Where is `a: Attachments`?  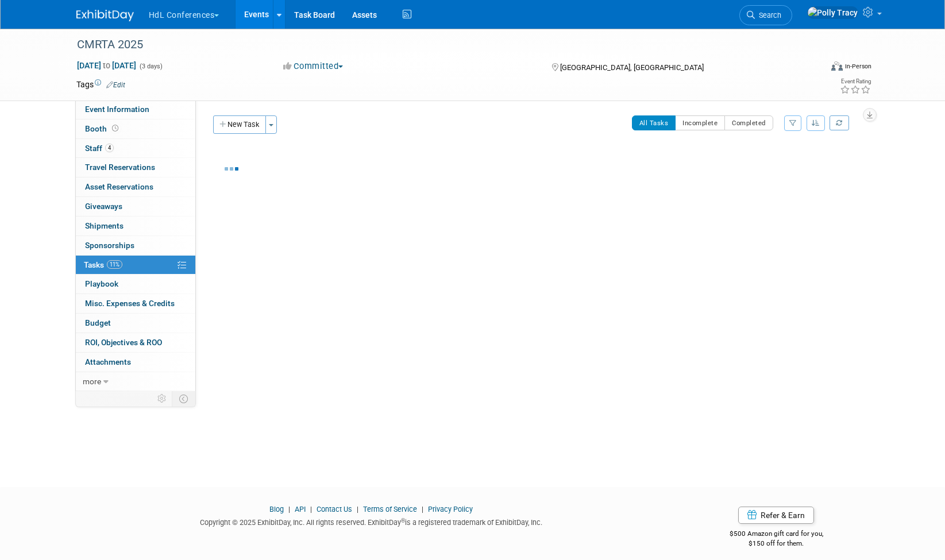
a: Attachments is located at coordinates (135, 362).